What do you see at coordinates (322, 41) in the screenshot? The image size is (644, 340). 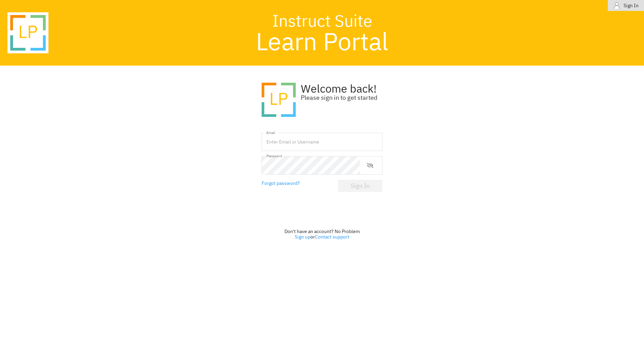 I see `div: Learn Portal` at bounding box center [322, 41].